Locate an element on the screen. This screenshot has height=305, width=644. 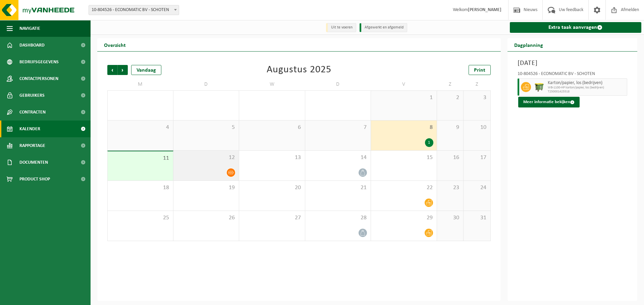
span: Karton/papier, los (bedrijven) is located at coordinates (587, 83).